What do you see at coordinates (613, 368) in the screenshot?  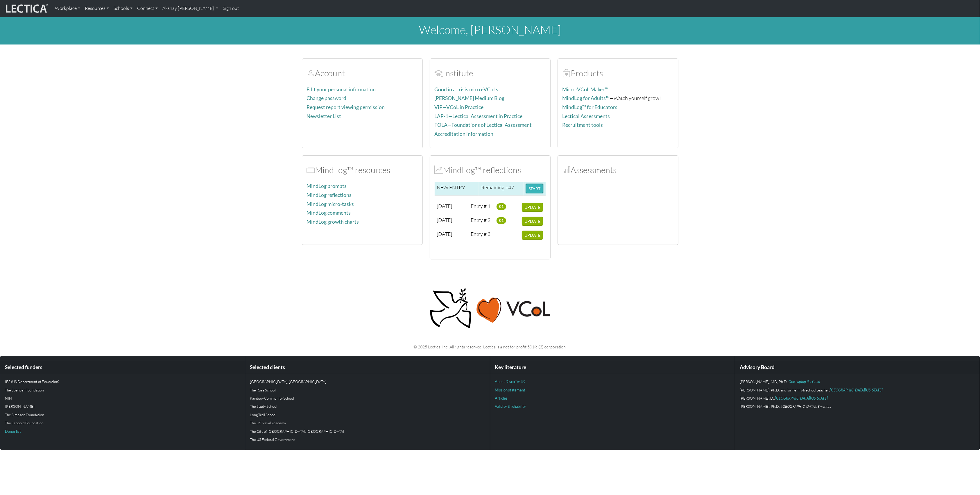 I see `div: Key literature` at bounding box center [613, 368].